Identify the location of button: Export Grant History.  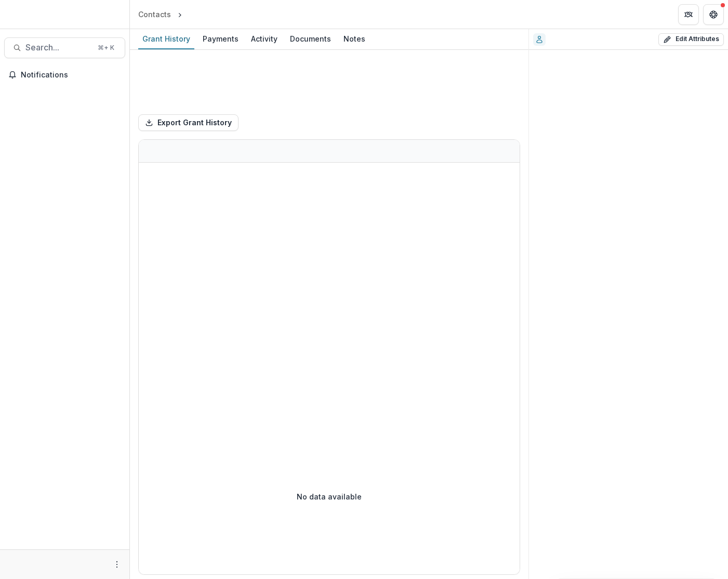
(188, 123).